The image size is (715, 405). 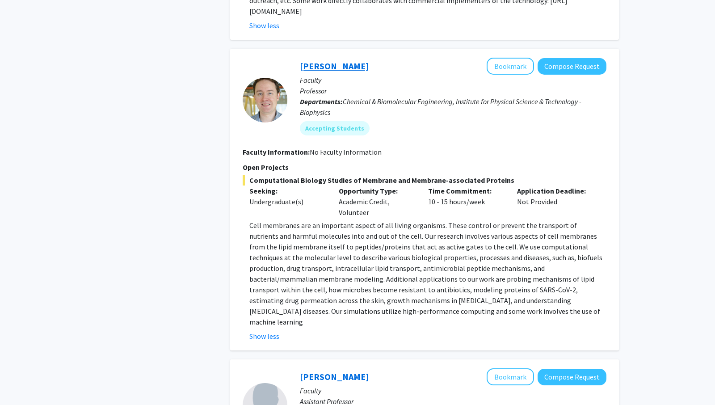 What do you see at coordinates (346, 152) in the screenshot?
I see `span: No Faculty Information` at bounding box center [346, 152].